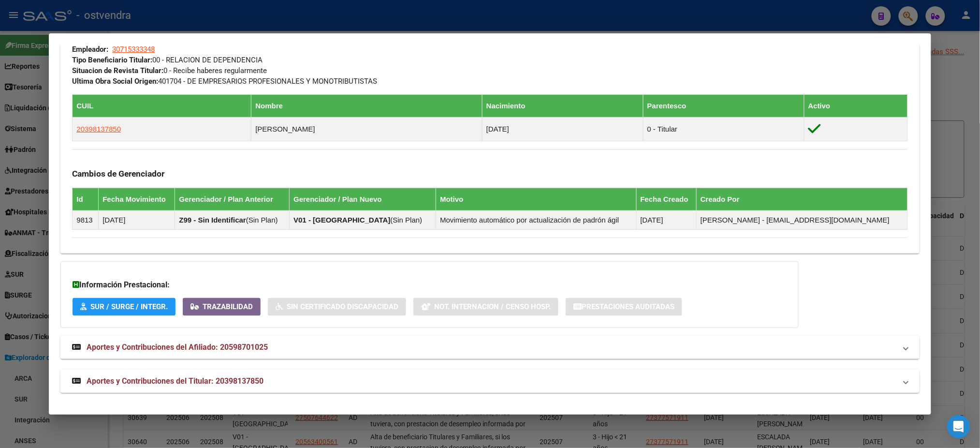 This screenshot has height=448, width=980. Describe the element at coordinates (536, 219) in the screenshot. I see `td: Movimiento automático por actualización de padrón ágil` at that location.